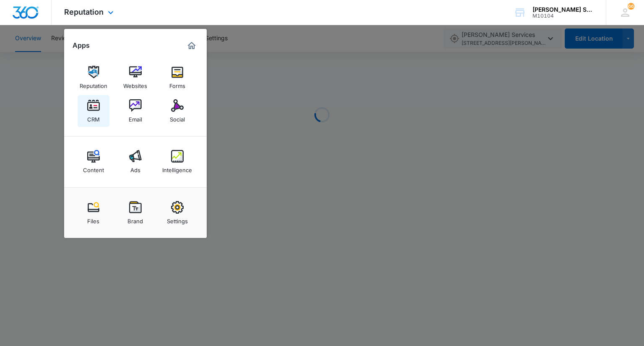 The image size is (644, 346). I want to click on a: Marketing 360® Dashboard, so click(192, 45).